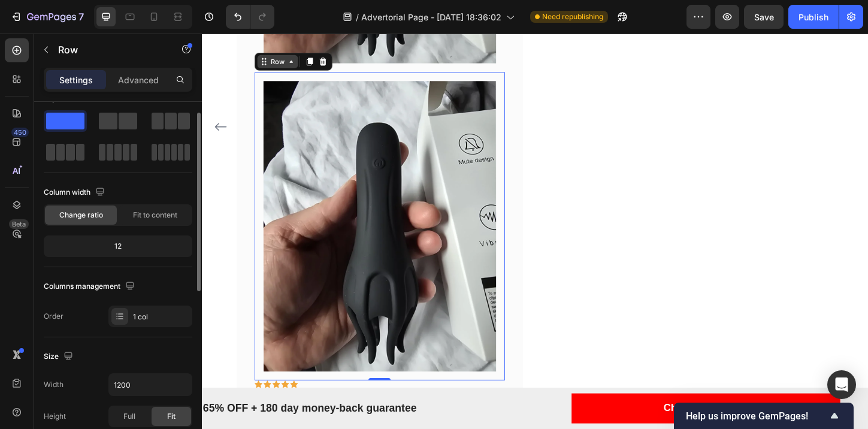  Describe the element at coordinates (21, 101) in the screenshot. I see `button: Carousel Back Arrow` at that location.